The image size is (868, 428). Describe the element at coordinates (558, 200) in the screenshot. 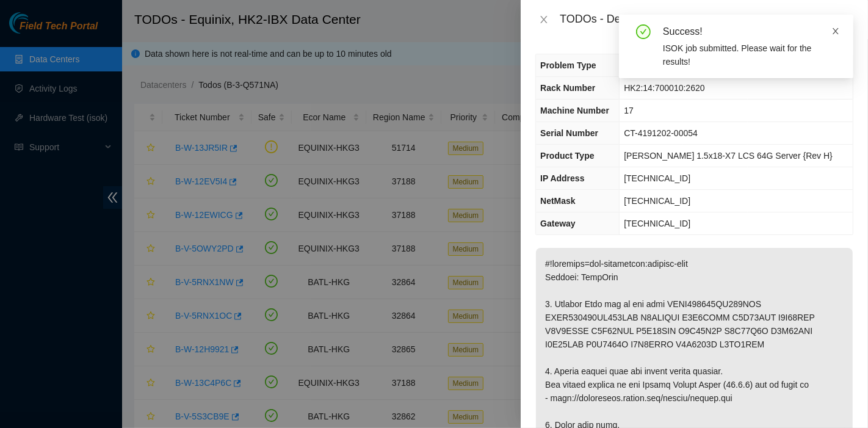

I see `span: NetMask` at that location.